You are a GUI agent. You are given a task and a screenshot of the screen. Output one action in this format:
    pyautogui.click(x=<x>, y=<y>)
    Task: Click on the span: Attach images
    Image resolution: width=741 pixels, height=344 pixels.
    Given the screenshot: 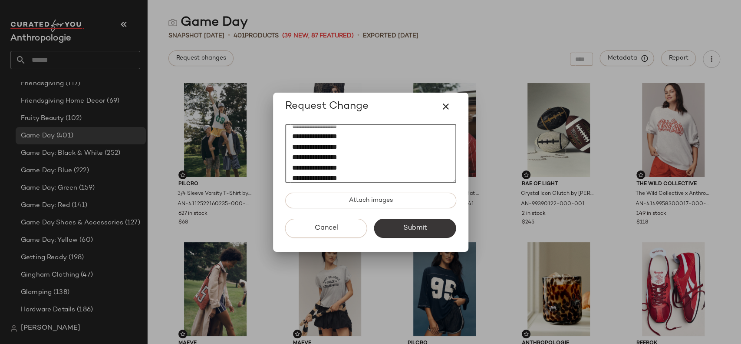 What is the action you would take?
    pyautogui.click(x=371, y=200)
    